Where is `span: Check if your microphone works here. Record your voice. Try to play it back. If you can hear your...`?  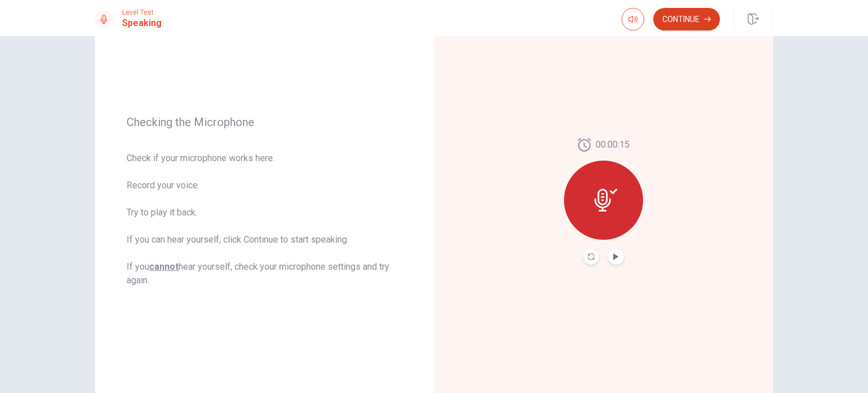 span: Check if your microphone works here. Record your voice. Try to play it back. If you can hear your... is located at coordinates (264, 220).